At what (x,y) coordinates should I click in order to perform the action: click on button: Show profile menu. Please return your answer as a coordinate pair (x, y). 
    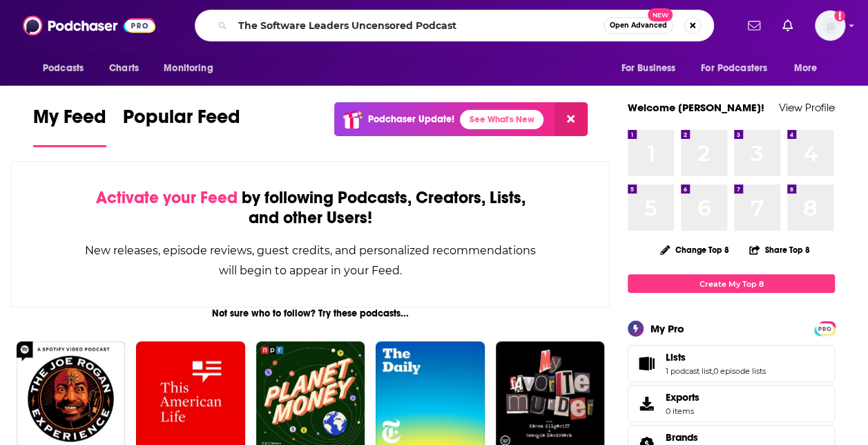
    Looking at the image, I should click on (830, 26).